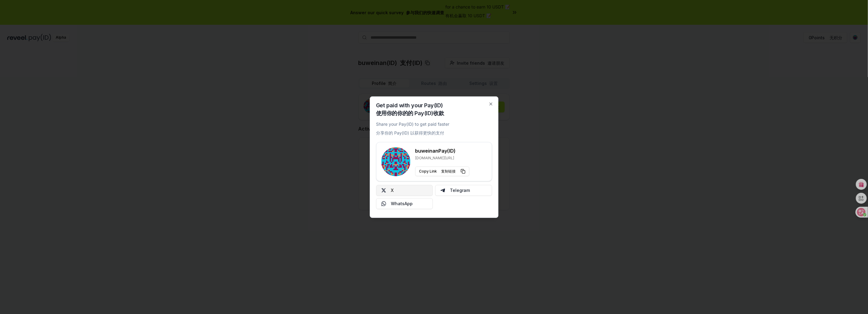  Describe the element at coordinates (443, 191) in the screenshot. I see `img: Telegram` at that location.